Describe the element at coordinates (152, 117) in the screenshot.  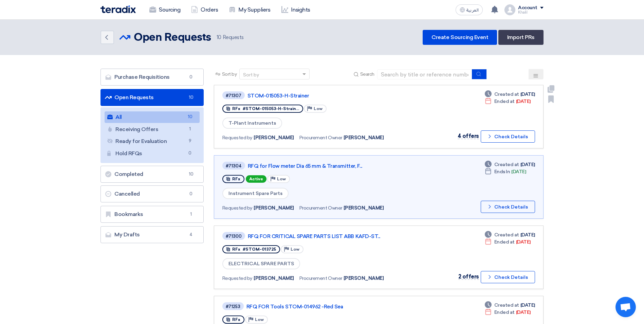
I see `a: All` at that location.